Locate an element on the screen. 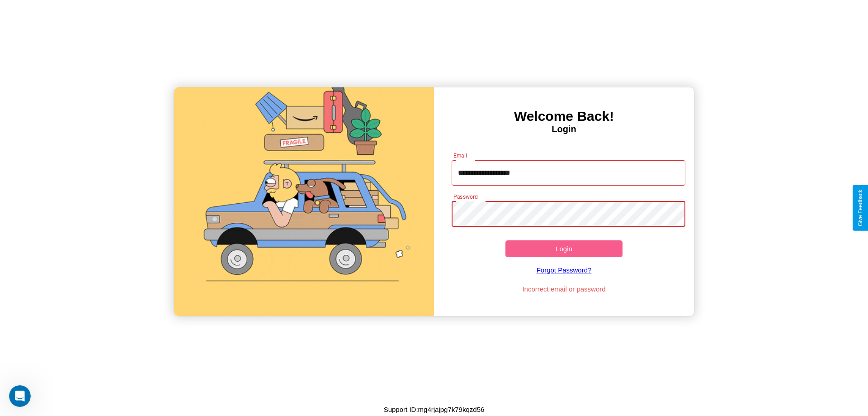 This screenshot has width=868, height=416. a: Forgot Password? is located at coordinates (564, 270).